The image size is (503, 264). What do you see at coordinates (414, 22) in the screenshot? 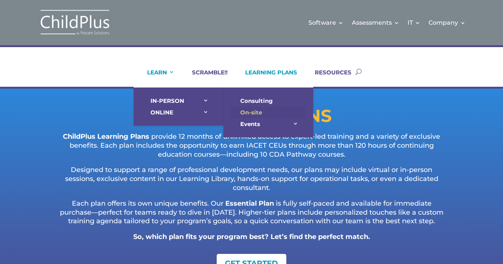
I see `a: IT` at bounding box center [414, 22].